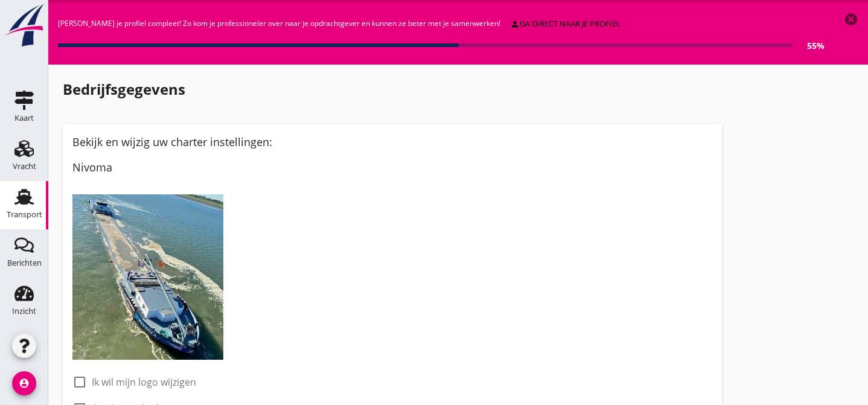 Image resolution: width=868 pixels, height=405 pixels. What do you see at coordinates (565, 24) in the screenshot?
I see `div: ga direct naar je profiel` at bounding box center [565, 24].